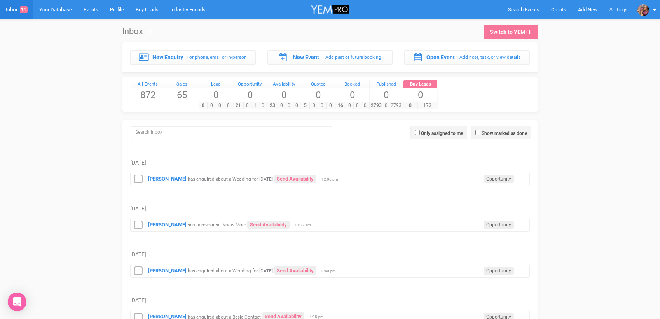  I want to click on span: 23, so click(273, 105).